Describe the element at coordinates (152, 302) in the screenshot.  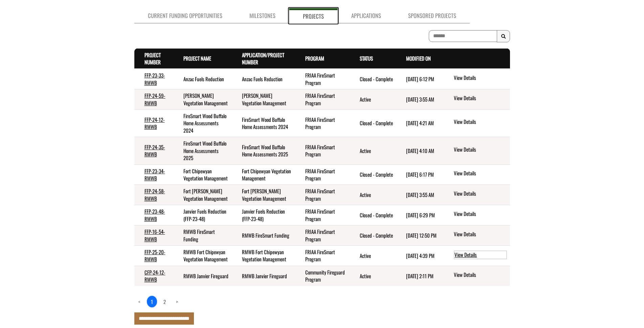
I see `a: 1` at that location.